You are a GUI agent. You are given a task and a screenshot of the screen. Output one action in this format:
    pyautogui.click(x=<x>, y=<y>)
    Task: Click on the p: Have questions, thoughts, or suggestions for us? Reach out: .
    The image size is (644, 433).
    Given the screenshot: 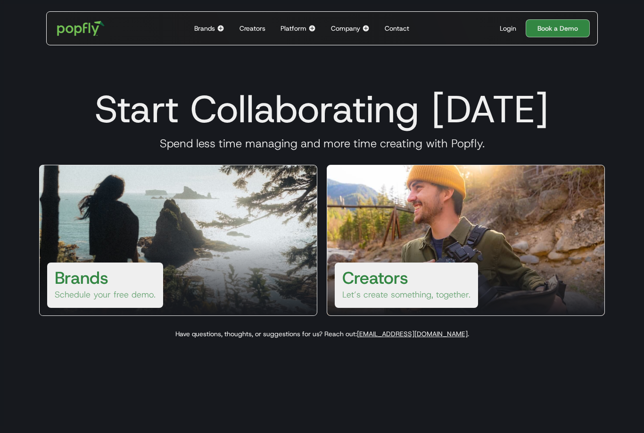 What is the action you would take?
    pyautogui.click(x=322, y=333)
    